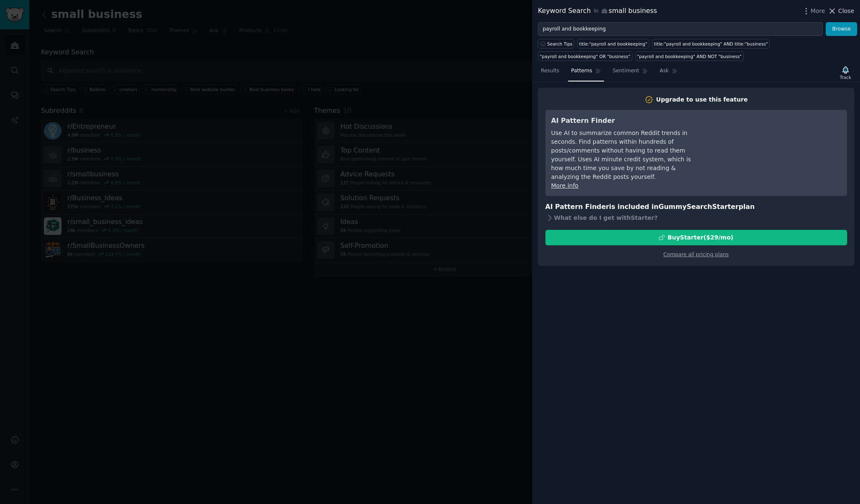  Describe the element at coordinates (550, 71) in the screenshot. I see `span: Results` at that location.